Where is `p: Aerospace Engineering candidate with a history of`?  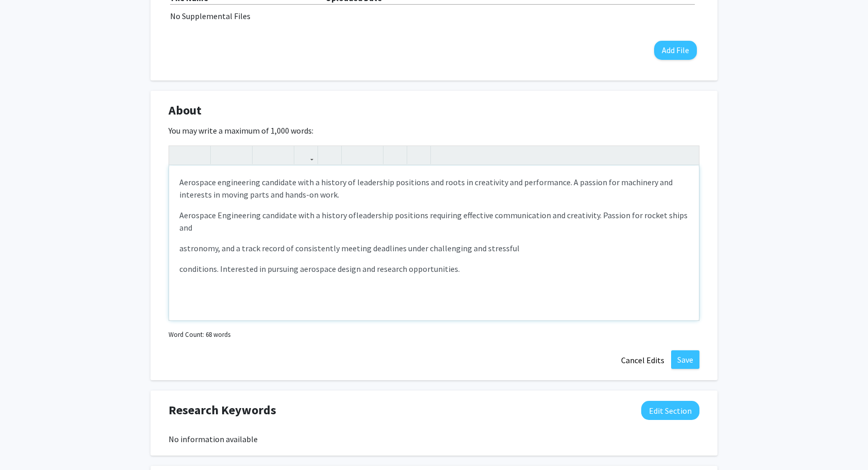
p: Aerospace Engineering candidate with a history of is located at coordinates (434, 221).